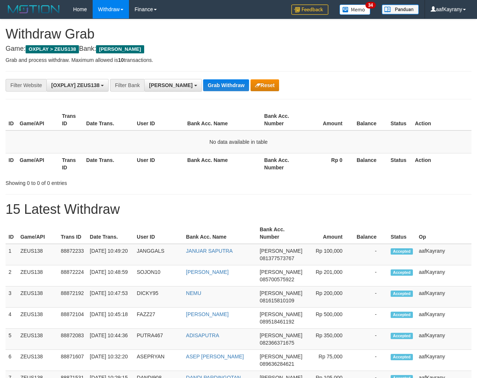 The height and width of the screenshot is (378, 477). I want to click on h1: Withdraw Grab, so click(238, 34).